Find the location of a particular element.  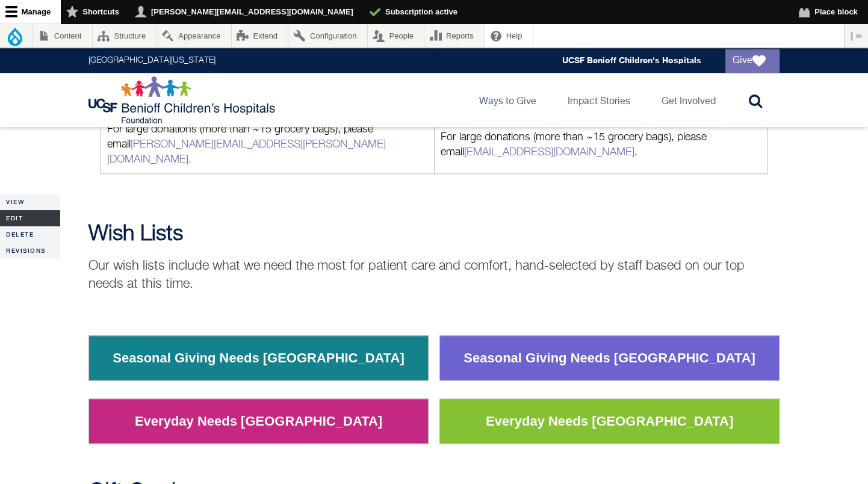

a: Get Involved is located at coordinates (688, 100).